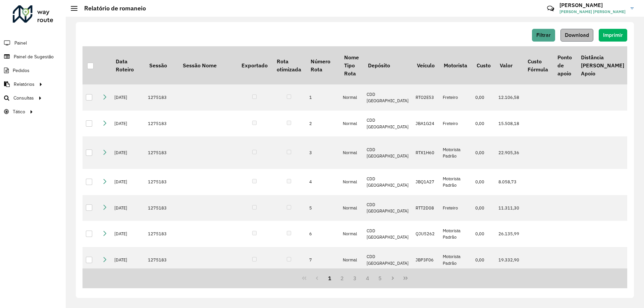  I want to click on td: 12.106,58, so click(509, 97).